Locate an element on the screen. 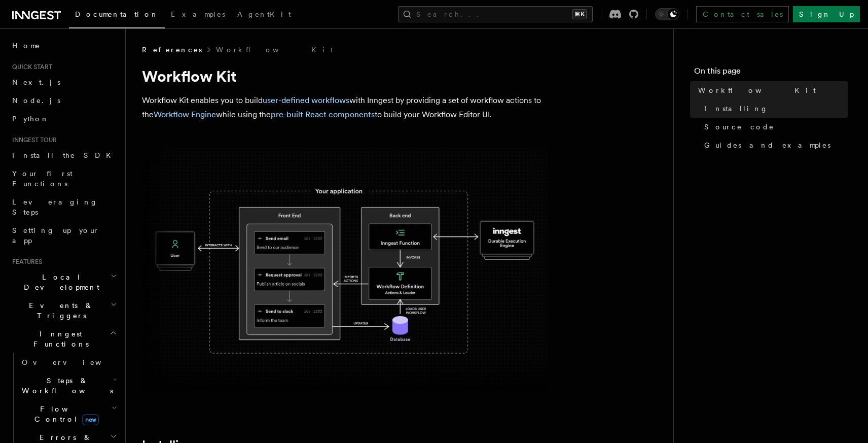 The image size is (868, 443). span: new is located at coordinates (91, 420).